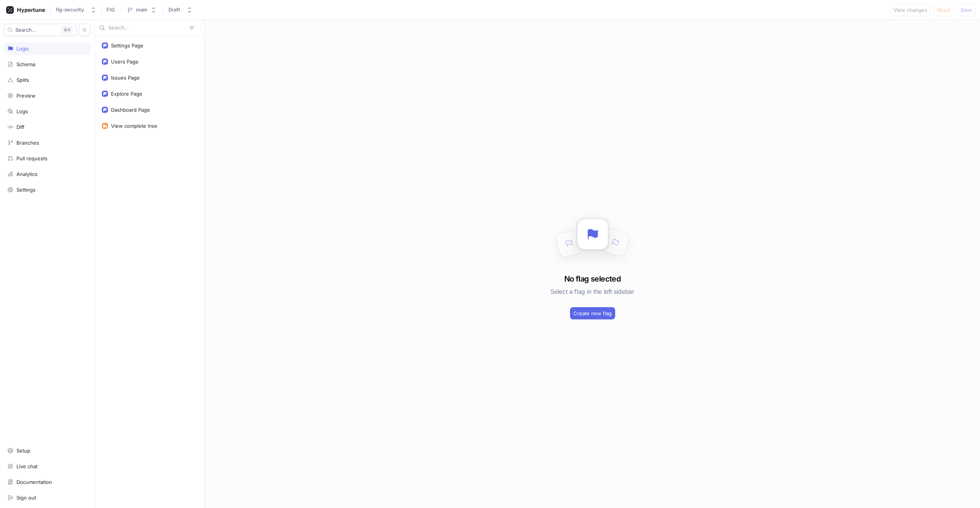  Describe the element at coordinates (40, 30) in the screenshot. I see `button: Search...K` at that location.